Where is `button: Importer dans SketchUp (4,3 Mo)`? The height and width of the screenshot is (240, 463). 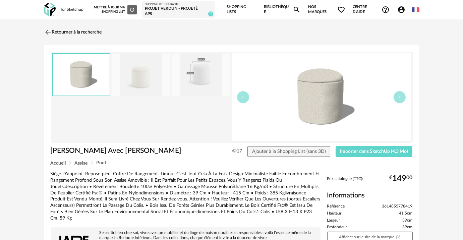
button: Importer dans SketchUp (4,3 Mo) is located at coordinates (374, 151).